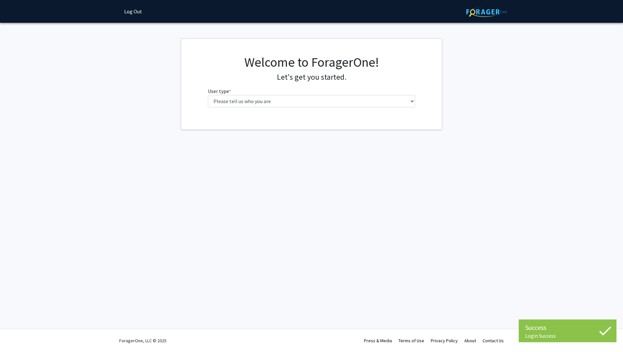  I want to click on a: Terms of Use, so click(411, 341).